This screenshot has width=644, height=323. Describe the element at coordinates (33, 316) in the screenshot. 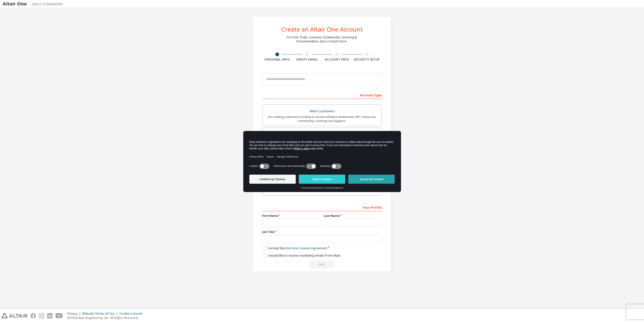

I see `img: facebook.svg` at that location.